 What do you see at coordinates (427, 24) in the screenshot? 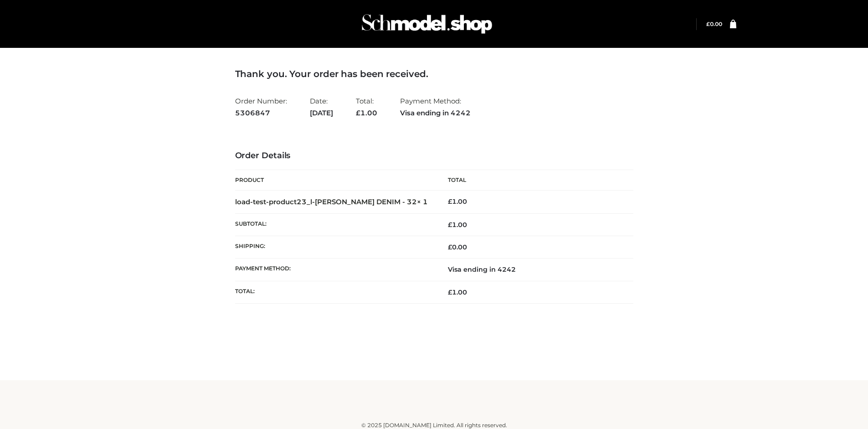
I see `img: Schmodel Admin 964` at bounding box center [427, 24].